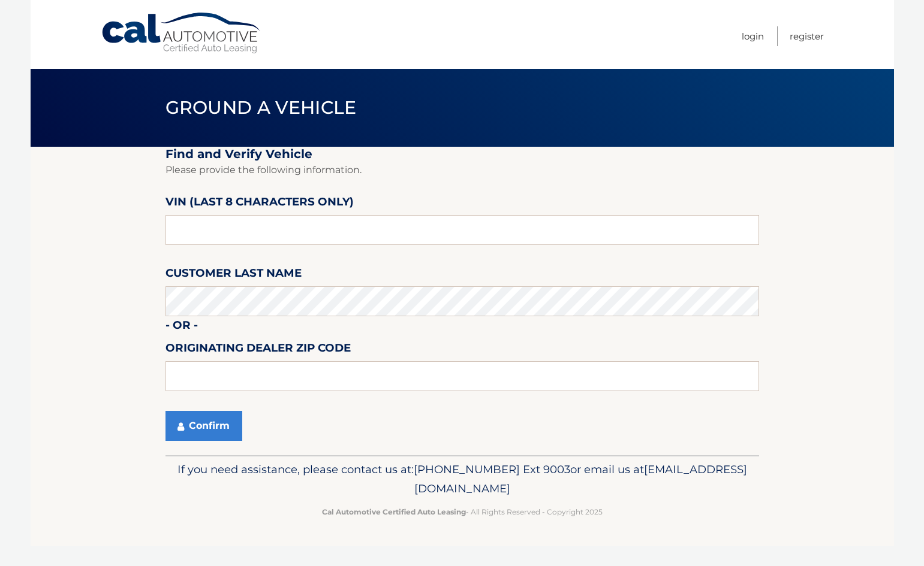 Image resolution: width=924 pixels, height=566 pixels. I want to click on a: Cal Automotive, so click(182, 33).